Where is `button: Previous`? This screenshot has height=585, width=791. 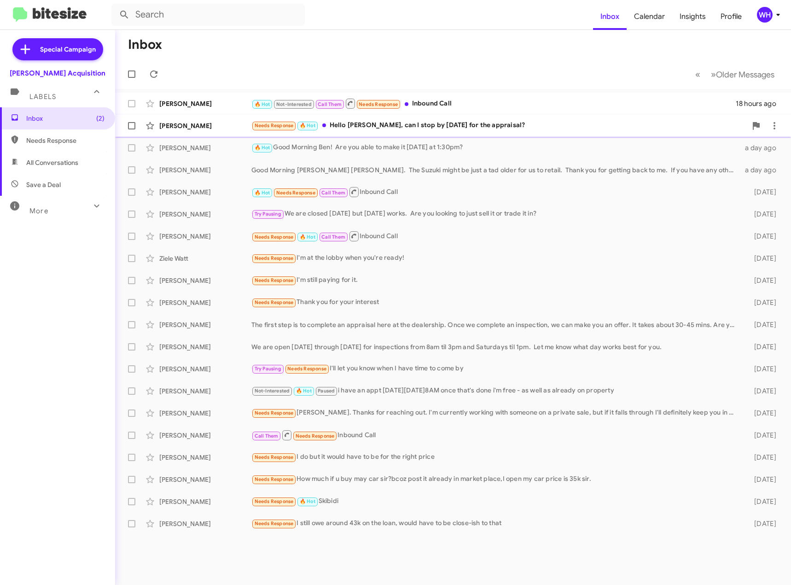
button: Previous is located at coordinates (698, 74).